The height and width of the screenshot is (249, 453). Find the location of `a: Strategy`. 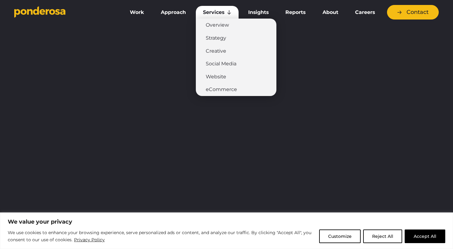

a: Strategy is located at coordinates (236, 38).